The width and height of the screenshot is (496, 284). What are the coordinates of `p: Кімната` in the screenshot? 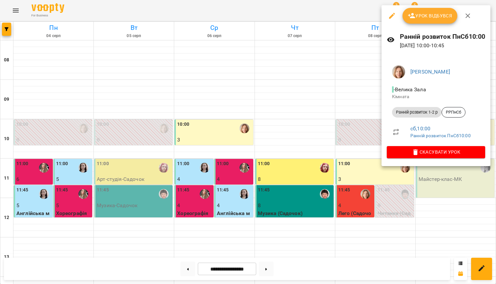 It's located at (436, 97).